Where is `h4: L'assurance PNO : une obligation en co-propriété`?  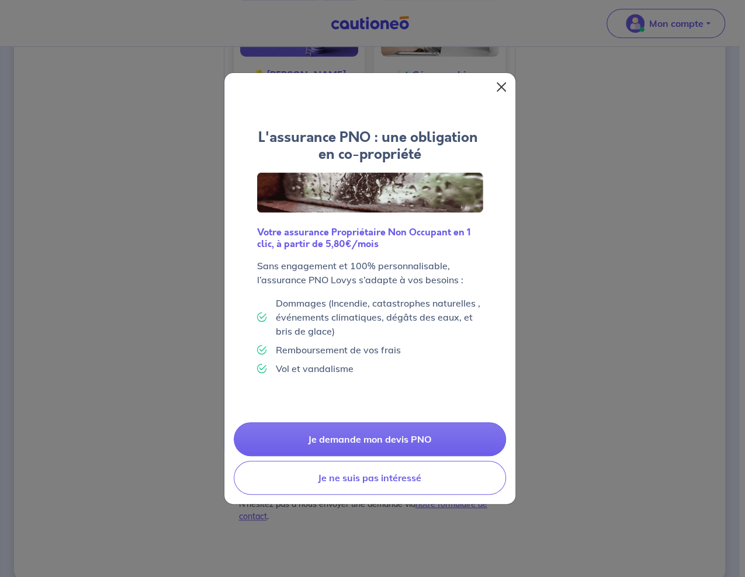 h4: L'assurance PNO : une obligation en co-propriété is located at coordinates (370, 146).